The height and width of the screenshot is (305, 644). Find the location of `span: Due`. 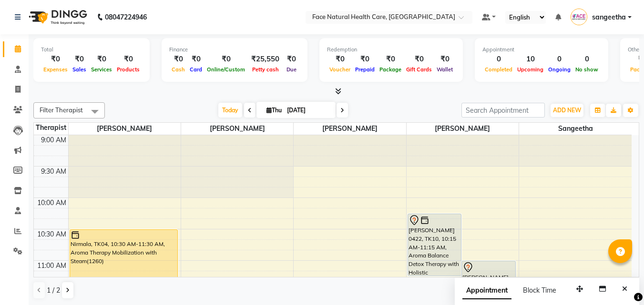

span: Due is located at coordinates (291, 70).